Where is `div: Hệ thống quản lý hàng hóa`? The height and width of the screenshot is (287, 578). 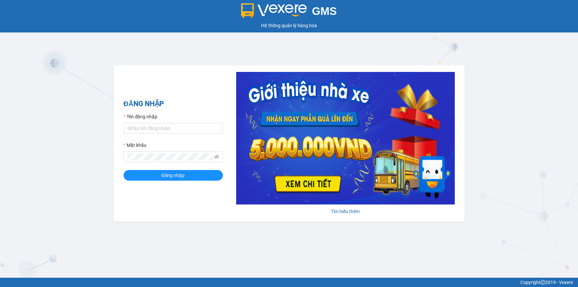 div: Hệ thống quản lý hàng hóa is located at coordinates (289, 25).